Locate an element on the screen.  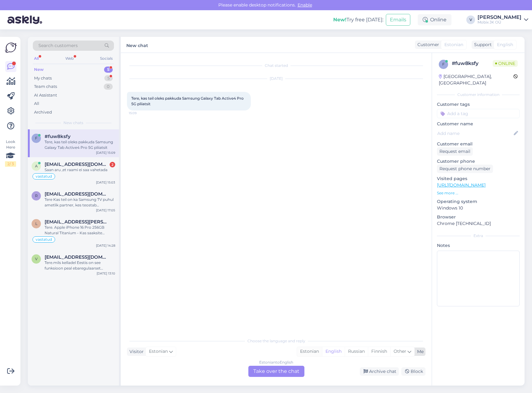
input: Add a tag is located at coordinates (478, 114).